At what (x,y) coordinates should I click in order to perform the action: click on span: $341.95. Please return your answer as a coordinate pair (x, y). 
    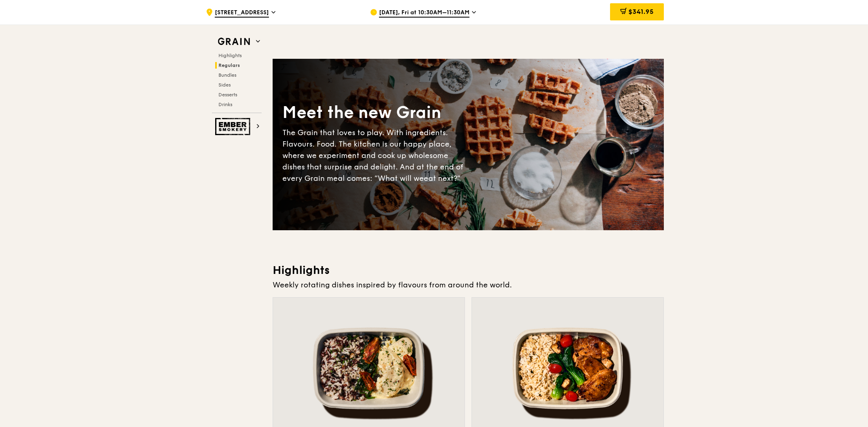
    Looking at the image, I should click on (641, 11).